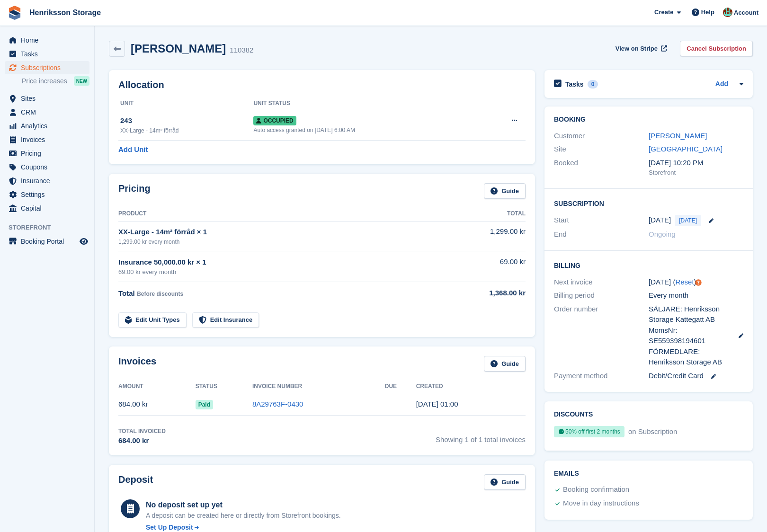  Describe the element at coordinates (746, 13) in the screenshot. I see `span: Account` at that location.